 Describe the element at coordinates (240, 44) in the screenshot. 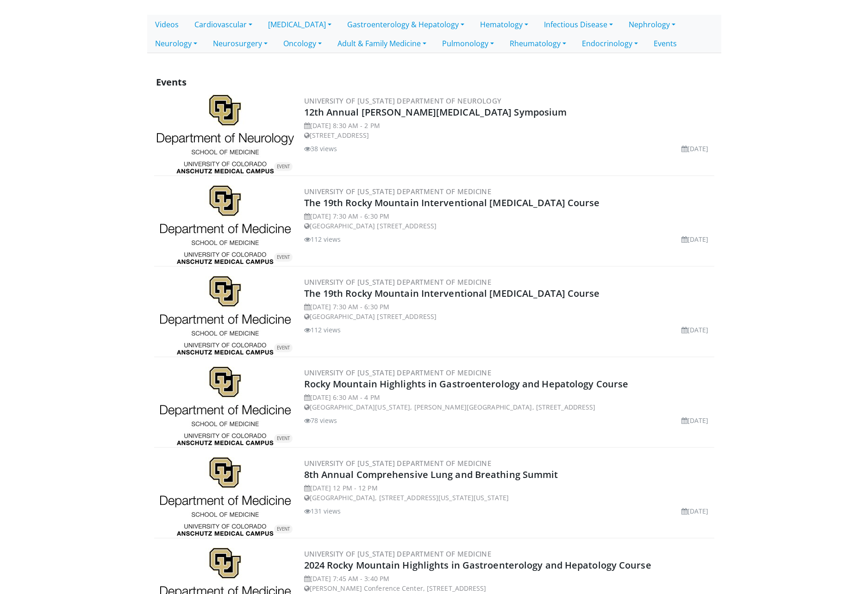

I see `a: Neurosurgery` at that location.